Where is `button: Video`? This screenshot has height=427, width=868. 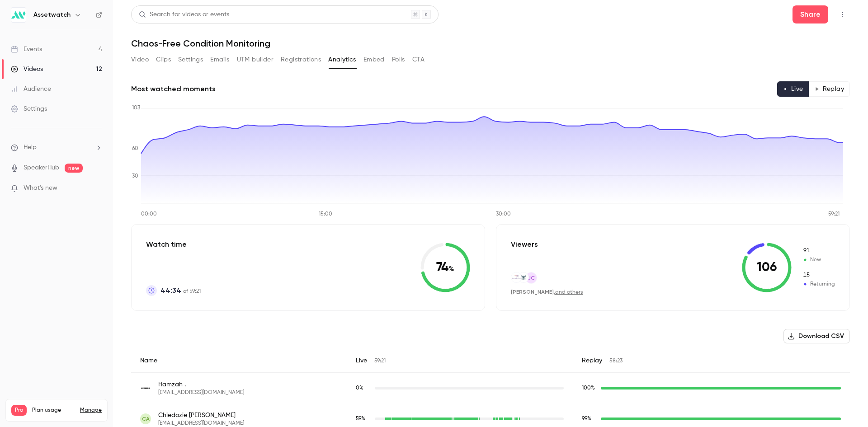
button: Video is located at coordinates (140, 60).